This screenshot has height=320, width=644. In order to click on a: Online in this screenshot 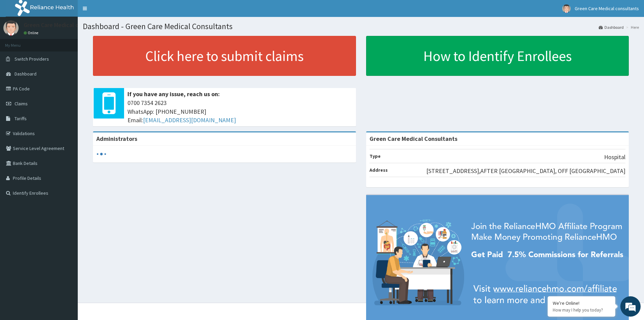, I will do `click(31, 32)`.